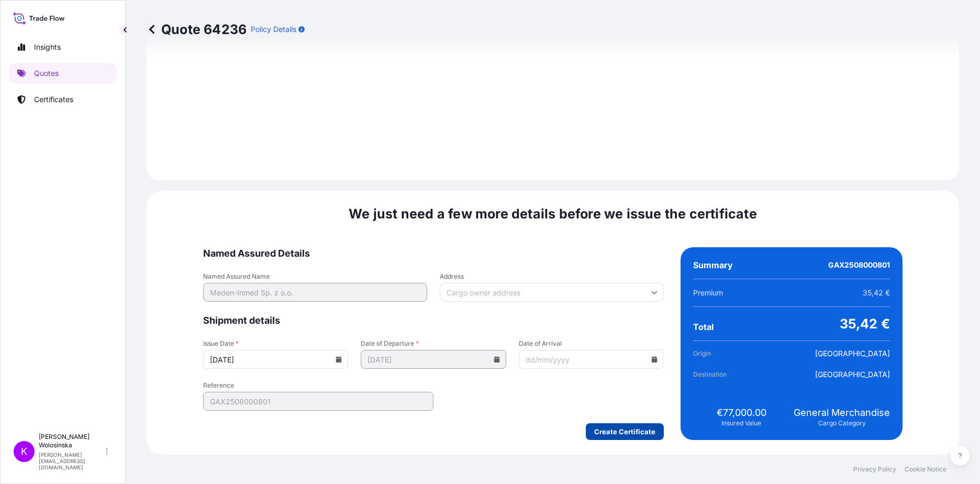  Describe the element at coordinates (875, 469) in the screenshot. I see `a: Privacy Policy` at that location.